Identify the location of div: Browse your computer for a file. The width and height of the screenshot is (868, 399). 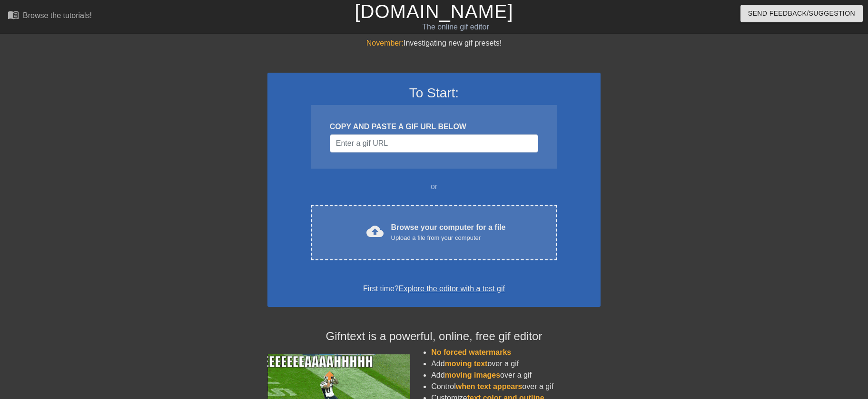
(448, 233).